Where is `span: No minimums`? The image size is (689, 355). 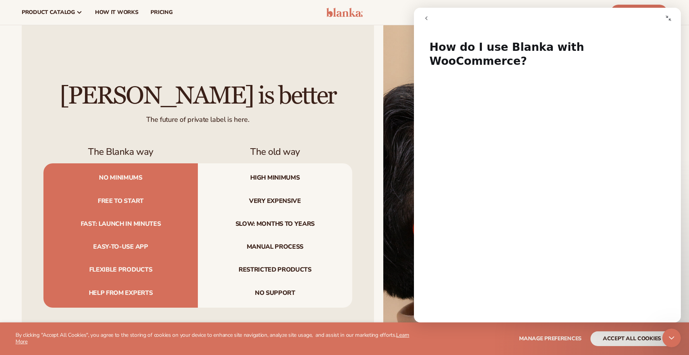 span: No minimums is located at coordinates (121, 176).